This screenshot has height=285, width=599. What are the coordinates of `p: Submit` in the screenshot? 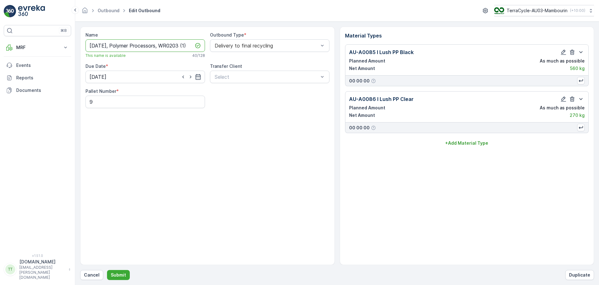 It's located at (118, 275).